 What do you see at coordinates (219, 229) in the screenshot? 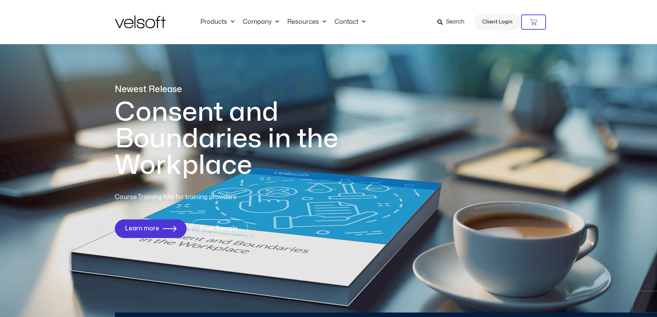
I see `a: Free Sample` at bounding box center [219, 229].